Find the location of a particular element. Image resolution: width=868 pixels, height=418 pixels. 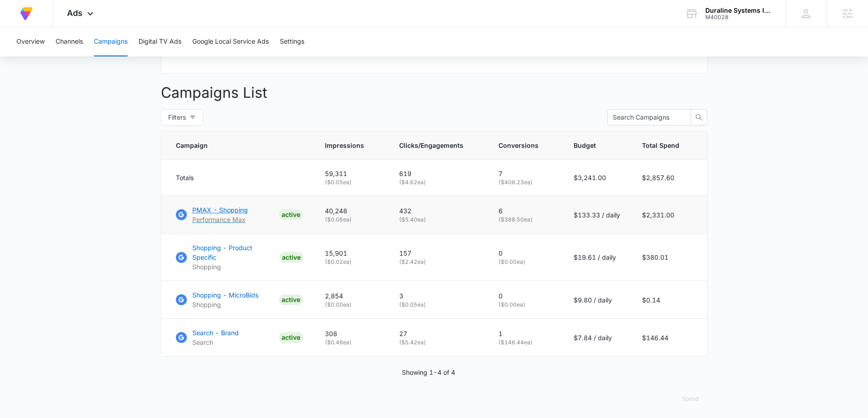

p: Shopping - Product Specific is located at coordinates (234, 253).